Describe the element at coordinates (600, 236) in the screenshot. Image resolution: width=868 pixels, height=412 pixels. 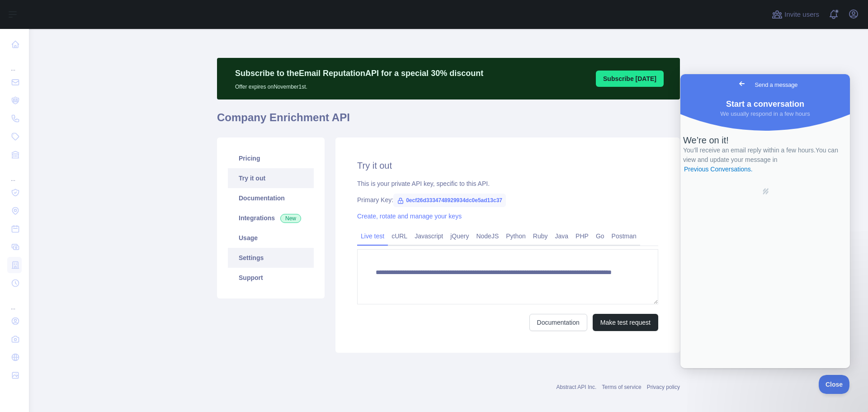
I see `a: Go` at that location.